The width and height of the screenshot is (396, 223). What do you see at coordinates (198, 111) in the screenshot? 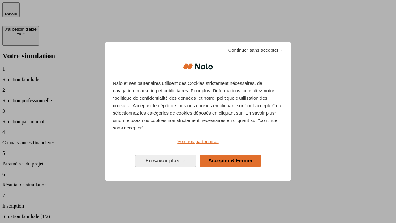
I see `div: Bienvenue chez Nalo Gestion du consentement` at bounding box center [198, 111].